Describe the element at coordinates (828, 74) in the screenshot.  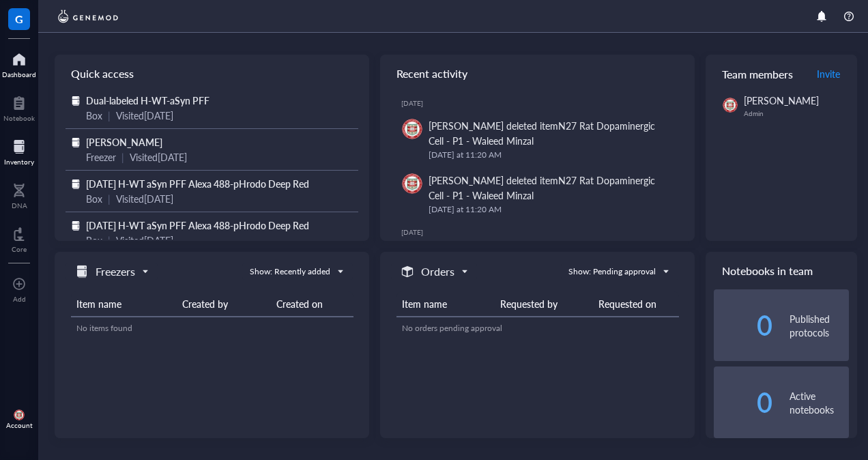
I see `a: Invite` at that location.